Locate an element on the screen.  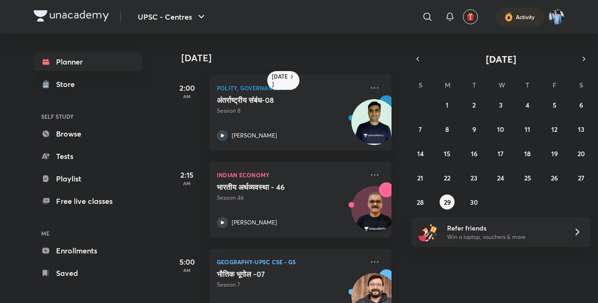
img: referral is located at coordinates (428, 232).